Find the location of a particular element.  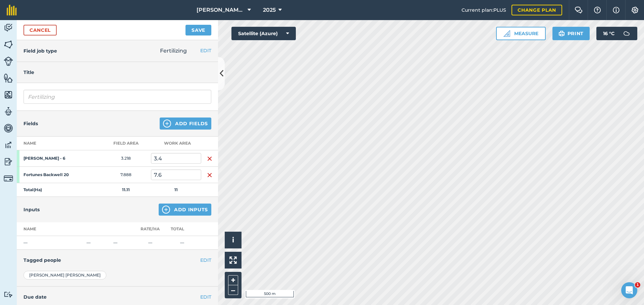

button: Add Fields is located at coordinates (186, 124).